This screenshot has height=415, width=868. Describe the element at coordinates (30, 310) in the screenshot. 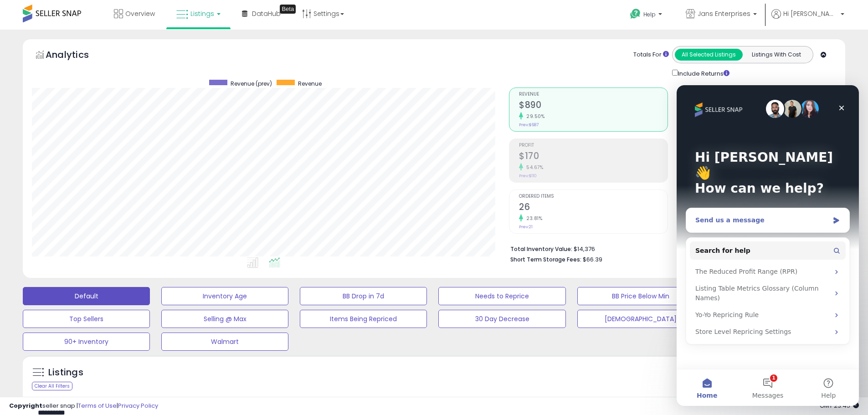

I see `span: Home` at that location.